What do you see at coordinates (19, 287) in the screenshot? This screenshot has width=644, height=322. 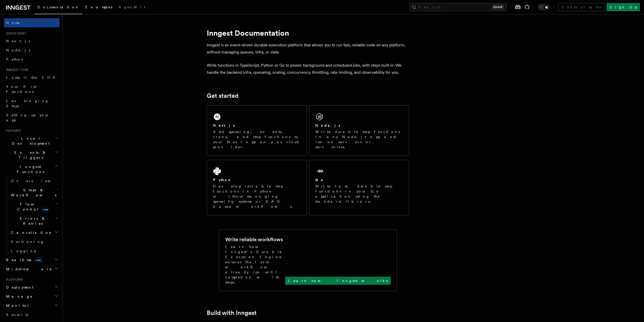 I see `span: Deployment` at bounding box center [19, 287].